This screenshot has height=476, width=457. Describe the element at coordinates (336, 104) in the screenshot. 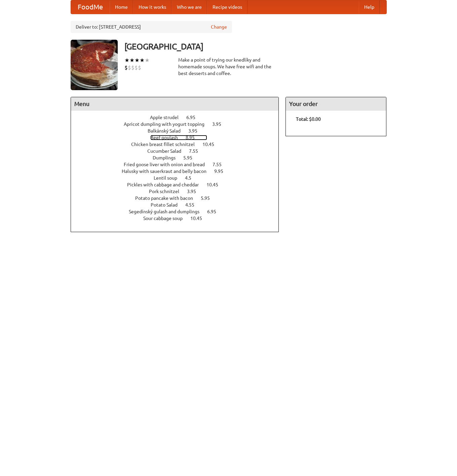

I see `h4: Your order` at that location.